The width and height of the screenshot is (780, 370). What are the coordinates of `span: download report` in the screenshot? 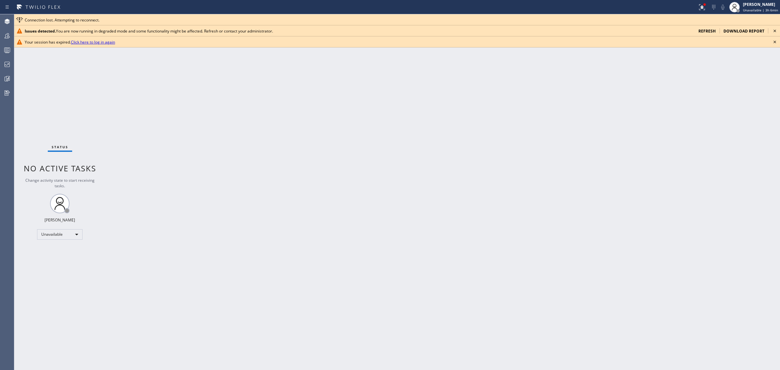 It's located at (744, 31).